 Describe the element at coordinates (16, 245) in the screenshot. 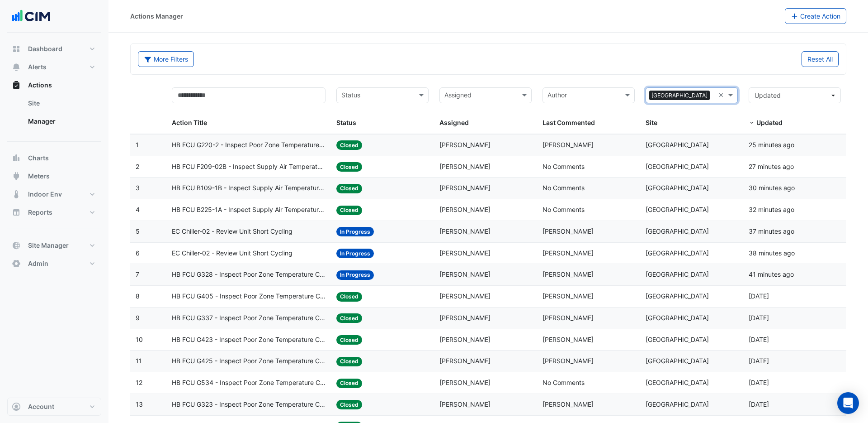

I see `app-icon: Site Manager` at that location.